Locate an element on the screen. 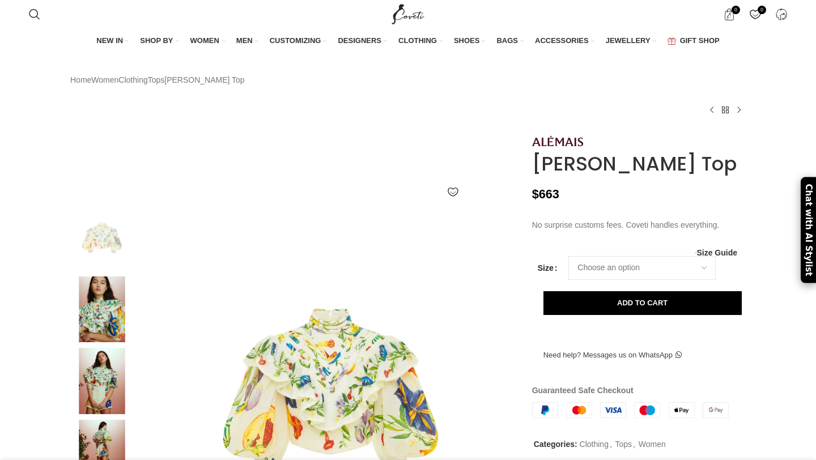 The height and width of the screenshot is (460, 816). a: Previous product is located at coordinates (711, 110).